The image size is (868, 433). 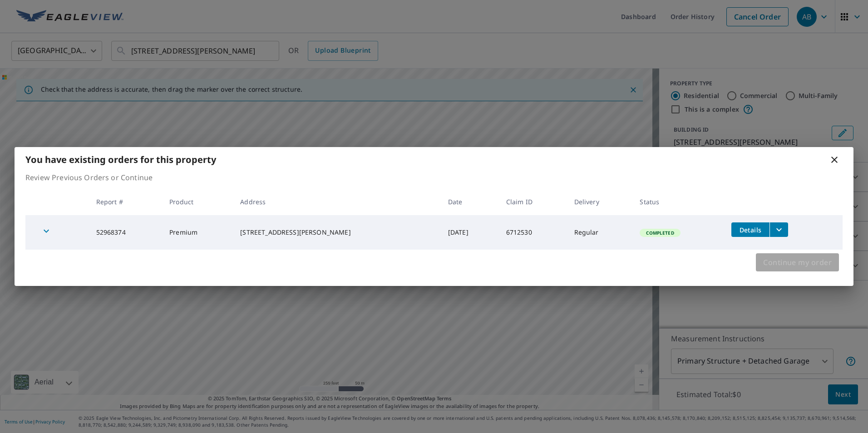 What do you see at coordinates (600, 233) in the screenshot?
I see `td: Regular` at bounding box center [600, 233].